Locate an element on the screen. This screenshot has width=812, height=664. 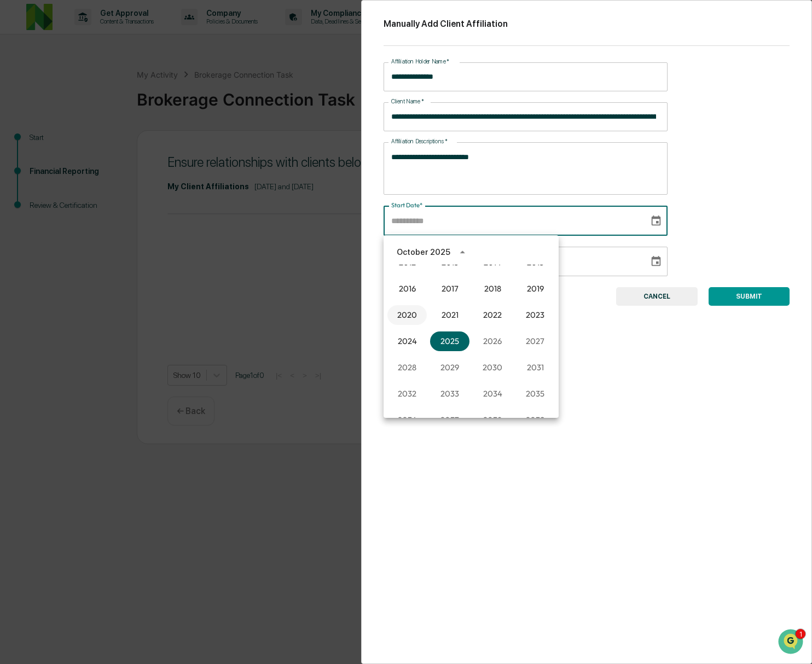
button: 2022 is located at coordinates (492, 315).